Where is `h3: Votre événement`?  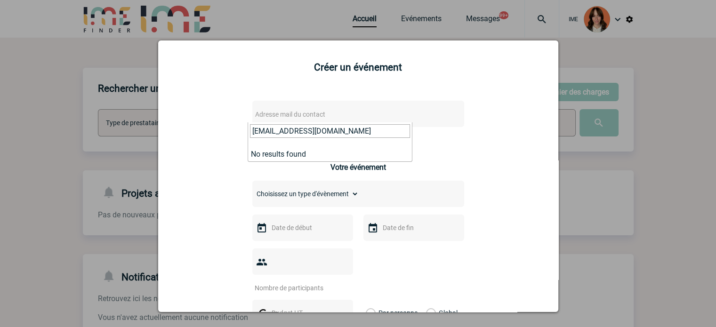 h3: Votre événement is located at coordinates (358, 167).